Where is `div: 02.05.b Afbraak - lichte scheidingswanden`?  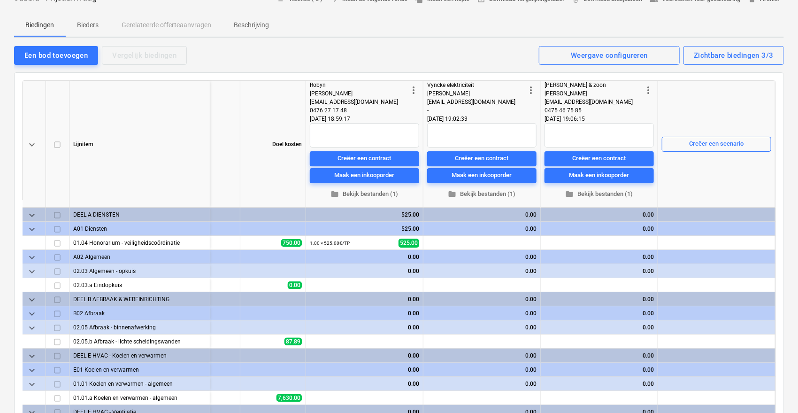
div: 02.05.b Afbraak - lichte scheidingswanden is located at coordinates (139, 341).